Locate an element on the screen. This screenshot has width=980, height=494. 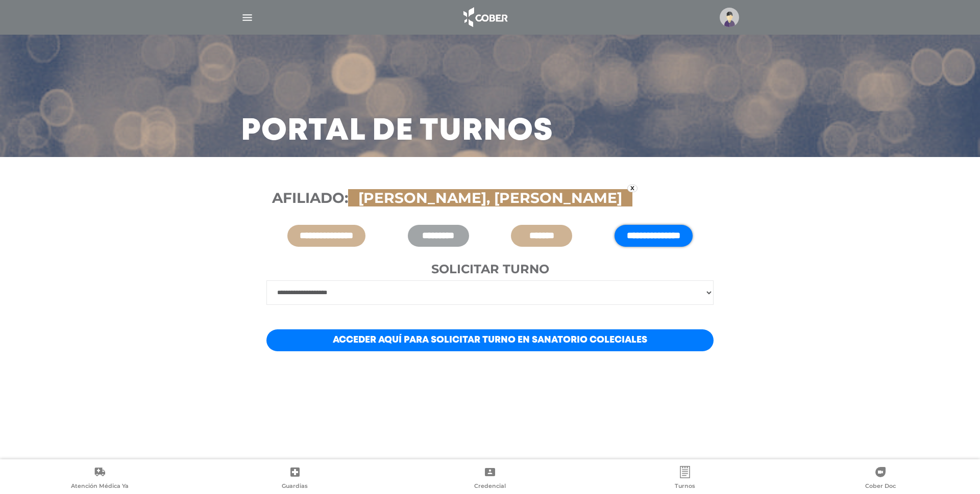
span: Guardias is located at coordinates (295, 487).